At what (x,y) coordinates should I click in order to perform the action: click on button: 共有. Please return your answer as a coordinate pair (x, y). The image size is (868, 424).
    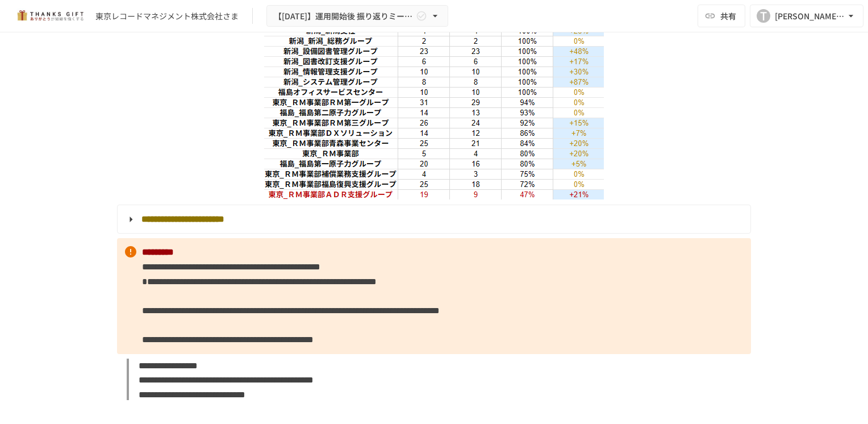
    Looking at the image, I should click on (722, 16).